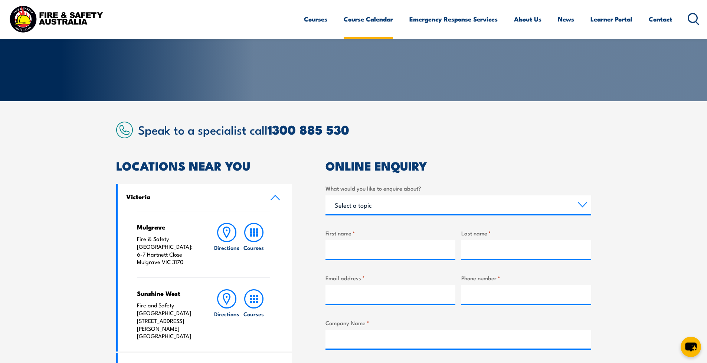  Describe the element at coordinates (566, 19) in the screenshot. I see `a: News` at that location.